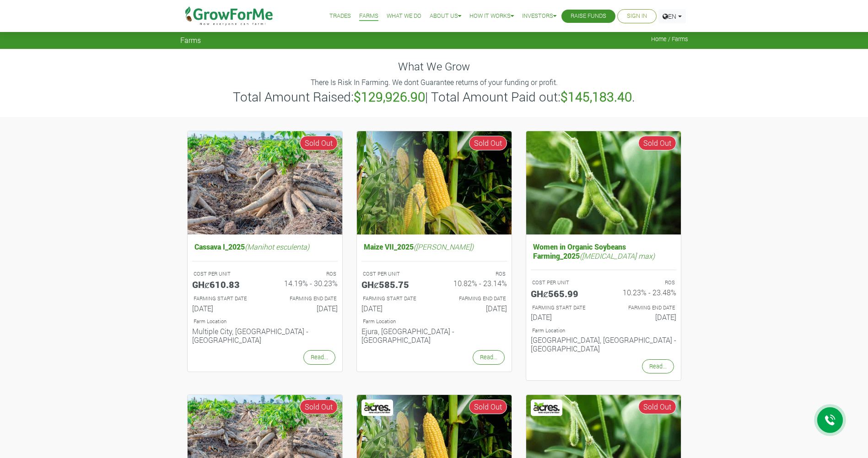 This screenshot has width=868, height=458. What do you see at coordinates (564, 294) in the screenshot?
I see `h5: GHȼ565.99` at bounding box center [564, 294].